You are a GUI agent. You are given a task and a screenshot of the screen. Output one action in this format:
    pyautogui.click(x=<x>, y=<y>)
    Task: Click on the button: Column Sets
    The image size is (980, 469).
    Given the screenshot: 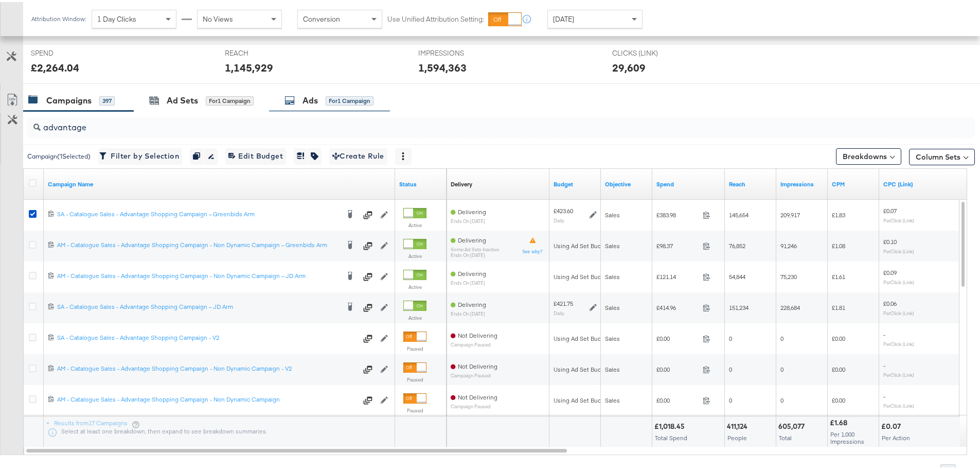 What is the action you would take?
    pyautogui.click(x=942, y=154)
    